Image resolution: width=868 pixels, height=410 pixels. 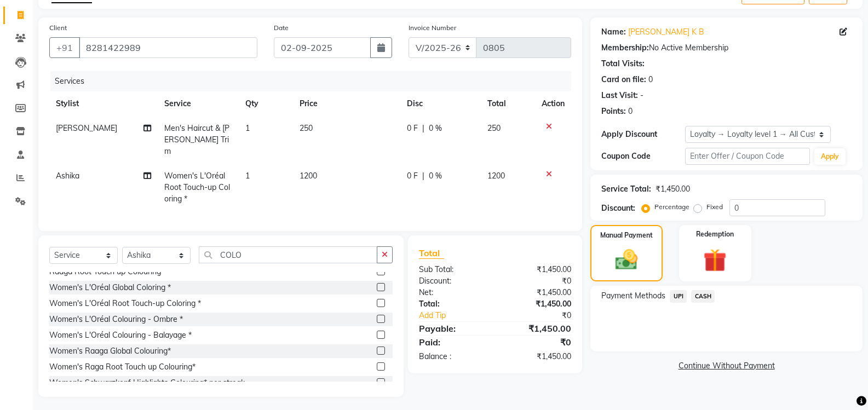 What do you see at coordinates (103, 103) in the screenshot?
I see `th: Stylist` at bounding box center [103, 103].